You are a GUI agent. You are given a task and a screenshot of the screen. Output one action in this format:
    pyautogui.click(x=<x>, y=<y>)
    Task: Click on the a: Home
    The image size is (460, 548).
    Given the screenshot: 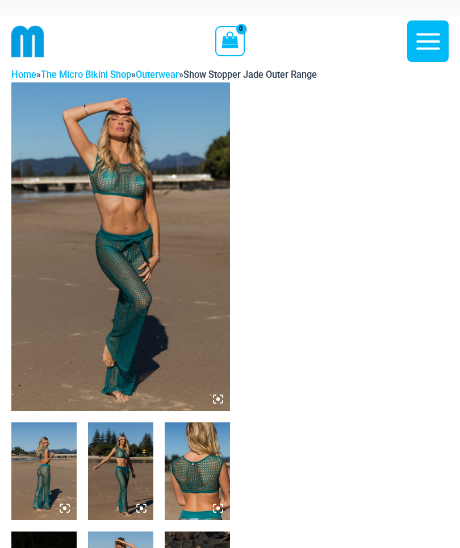 What is the action you would take?
    pyautogui.click(x=24, y=74)
    